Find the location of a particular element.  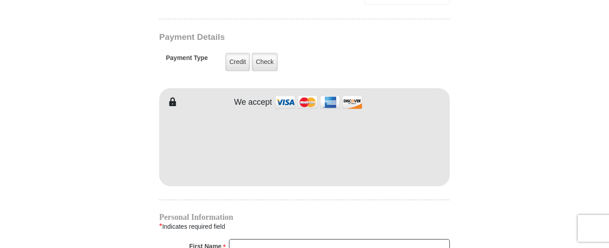

h5: Payment Type is located at coordinates (187, 60).